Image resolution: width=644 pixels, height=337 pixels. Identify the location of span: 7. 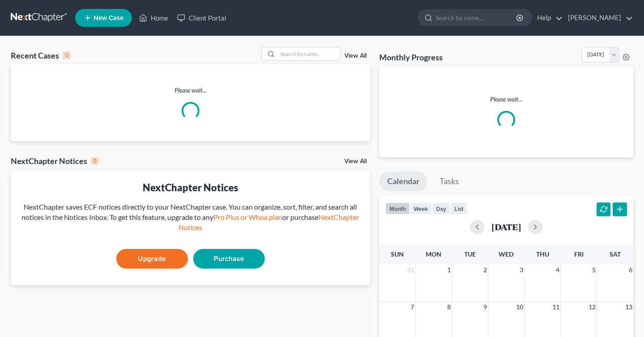
(412, 307).